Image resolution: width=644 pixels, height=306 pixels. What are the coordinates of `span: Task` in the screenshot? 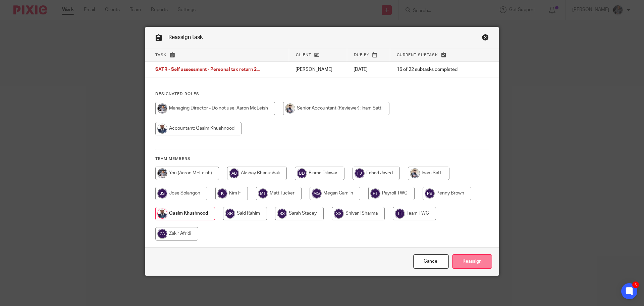 It's located at (161, 55).